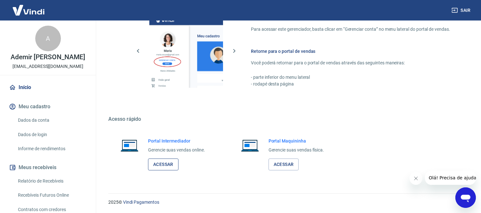 Image resolution: width=481 pixels, height=213 pixels. I want to click on h6: Portal Intermediador, so click(176, 141).